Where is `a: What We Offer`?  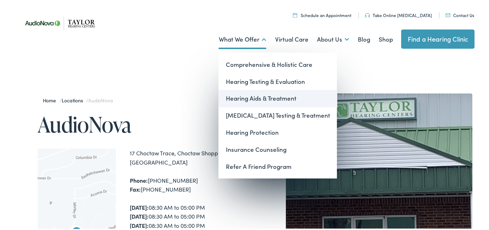 a: What We Offer is located at coordinates (242, 38).